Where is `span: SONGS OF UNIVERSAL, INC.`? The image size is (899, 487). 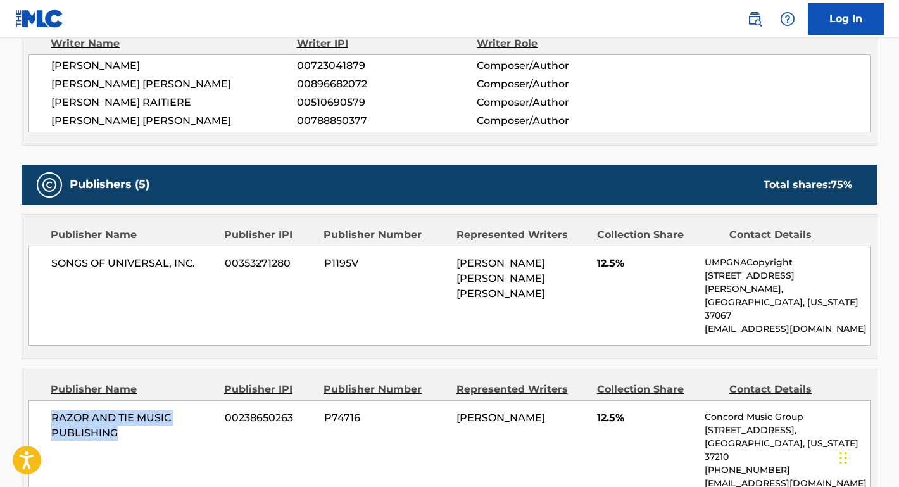
span: SONGS OF UNIVERSAL, INC. is located at coordinates (133, 263).